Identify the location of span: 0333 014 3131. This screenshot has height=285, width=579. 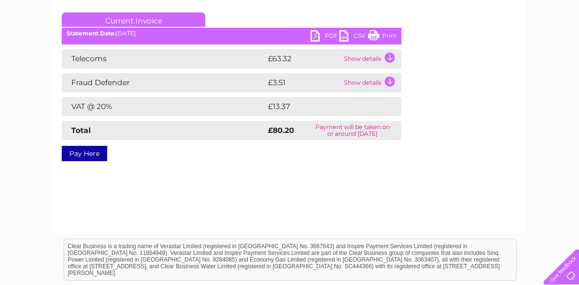
(432, 11).